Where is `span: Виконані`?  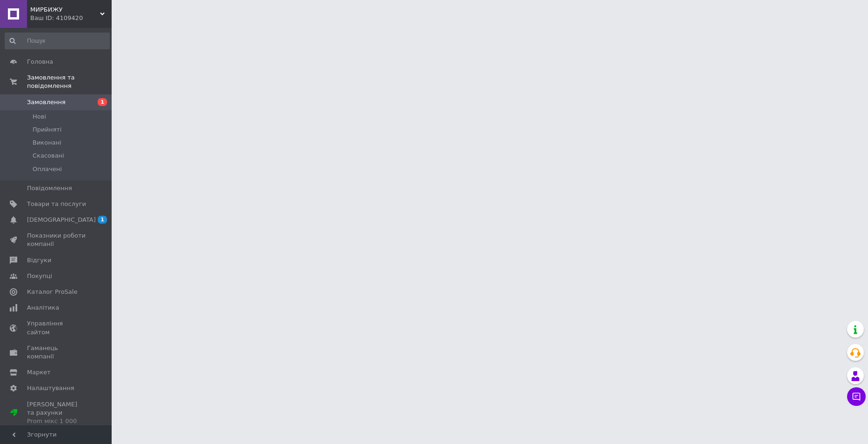 span: Виконані is located at coordinates (47, 143).